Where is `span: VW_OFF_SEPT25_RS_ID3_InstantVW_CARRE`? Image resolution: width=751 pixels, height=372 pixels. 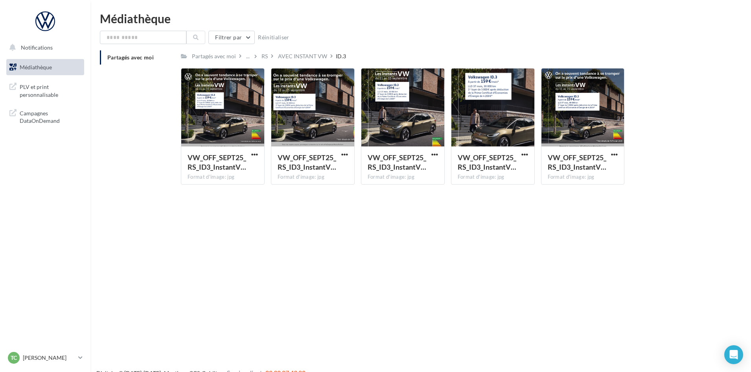 span: VW_OFF_SEPT25_RS_ID3_InstantVW_CARRE is located at coordinates (217, 162).